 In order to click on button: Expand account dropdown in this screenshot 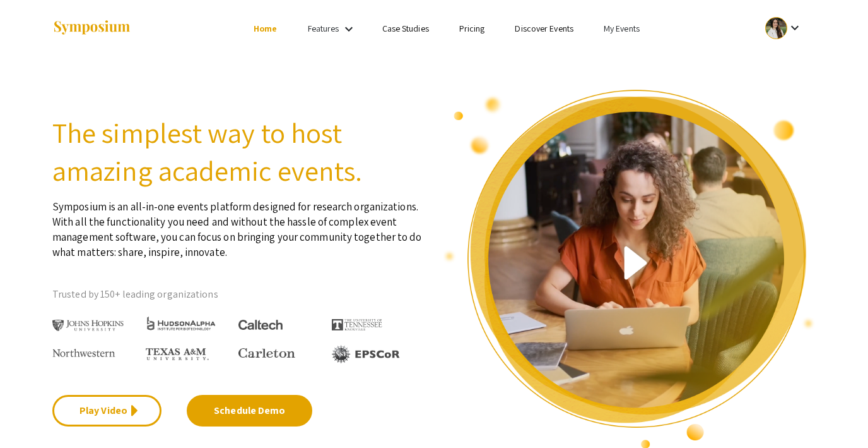, I will do `click(784, 28)`.